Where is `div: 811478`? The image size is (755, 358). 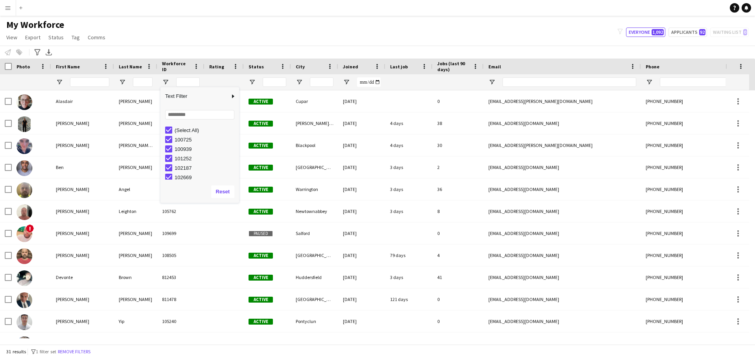
div: 811478 is located at coordinates (181, 299).